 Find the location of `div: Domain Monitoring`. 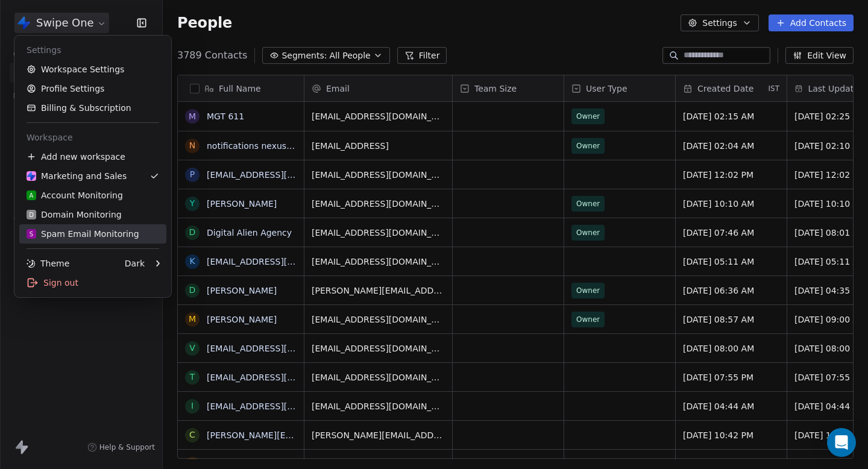

div: Domain Monitoring is located at coordinates (74, 214).